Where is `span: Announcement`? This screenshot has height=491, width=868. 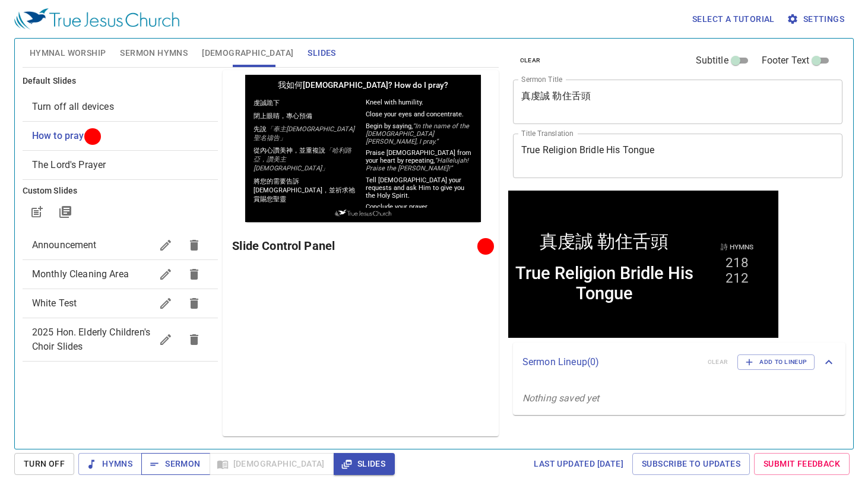
span: Announcement is located at coordinates (64, 244).